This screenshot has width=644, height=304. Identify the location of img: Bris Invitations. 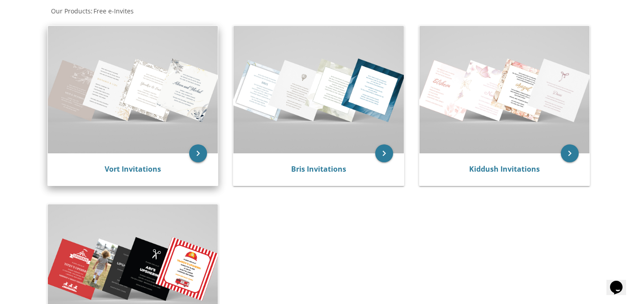
(319, 89).